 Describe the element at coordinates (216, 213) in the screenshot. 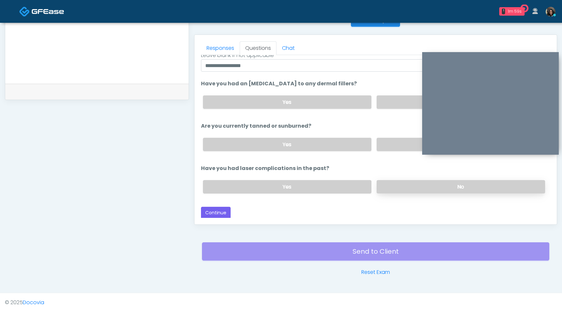

I see `button: Continue` at that location.